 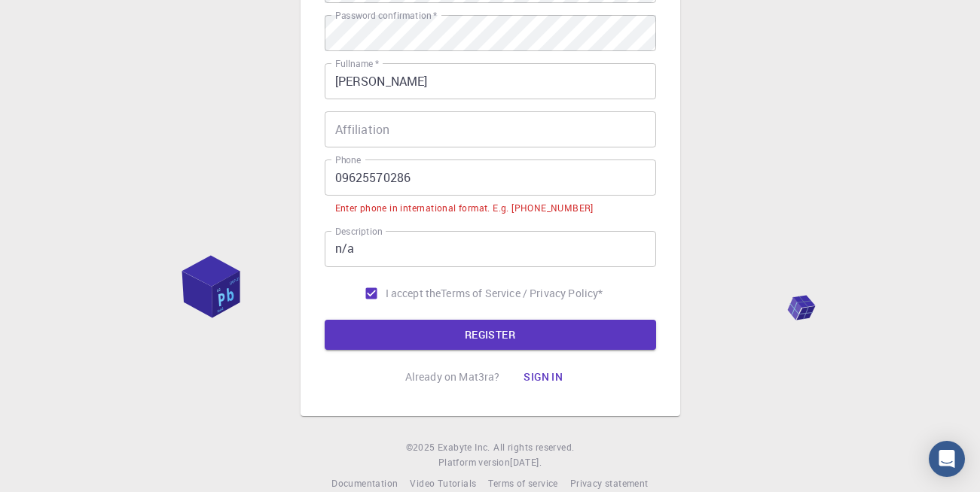 I want to click on label: Password confirmation, so click(x=386, y=15).